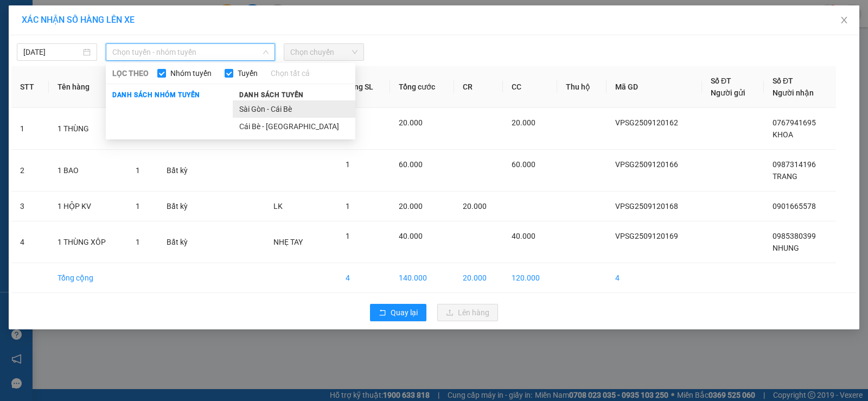 Image resolution: width=868 pixels, height=401 pixels. I want to click on th: Tổng SL, so click(363, 87).